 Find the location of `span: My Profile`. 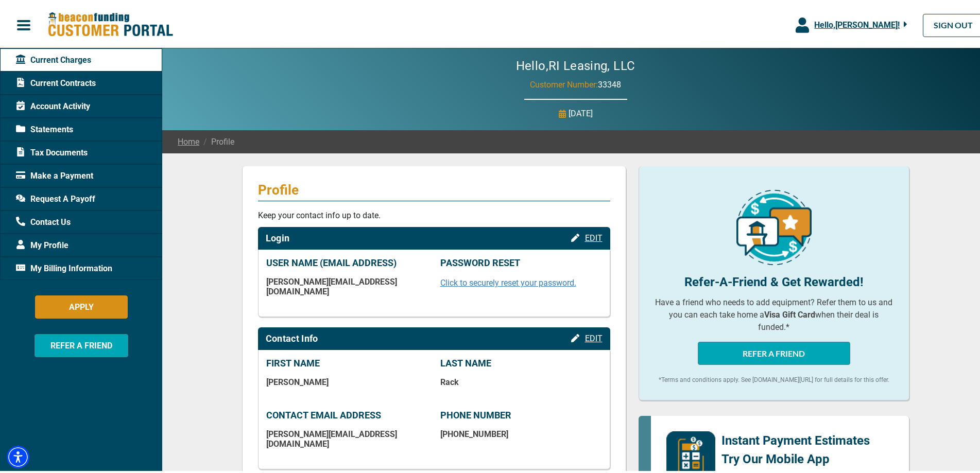

span: My Profile is located at coordinates (42, 243).